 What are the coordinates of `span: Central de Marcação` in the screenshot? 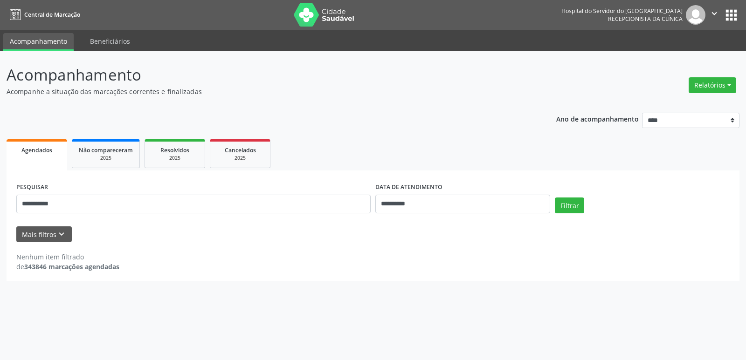 It's located at (52, 14).